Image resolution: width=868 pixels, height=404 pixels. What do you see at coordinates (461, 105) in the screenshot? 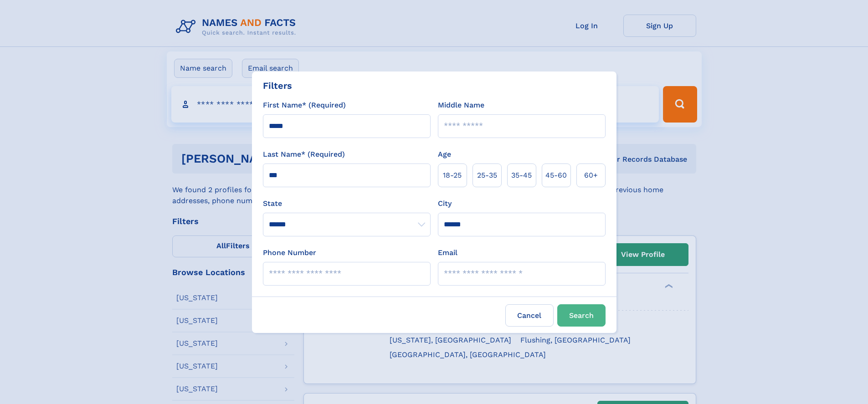
I see `label: Middle Name` at bounding box center [461, 105].